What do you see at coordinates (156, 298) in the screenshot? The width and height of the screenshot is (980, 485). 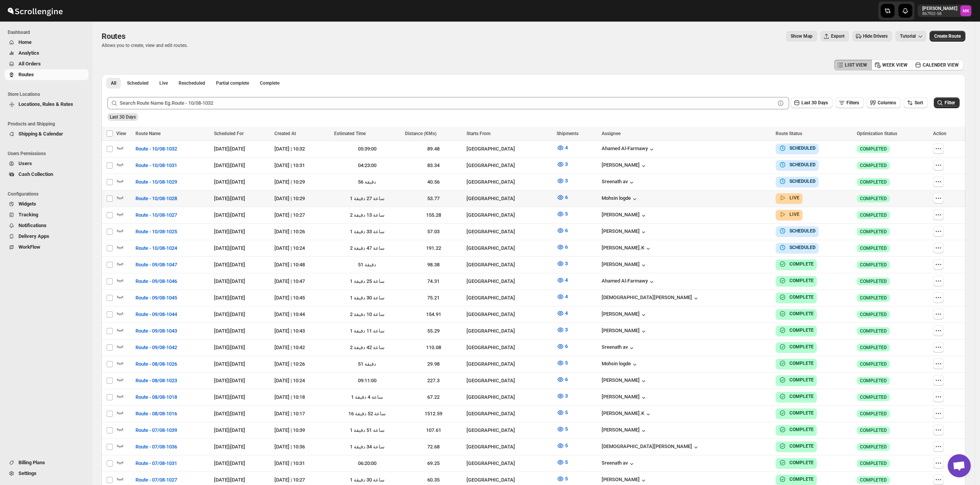 I see `button: Route - 09/08-1045` at bounding box center [156, 298].